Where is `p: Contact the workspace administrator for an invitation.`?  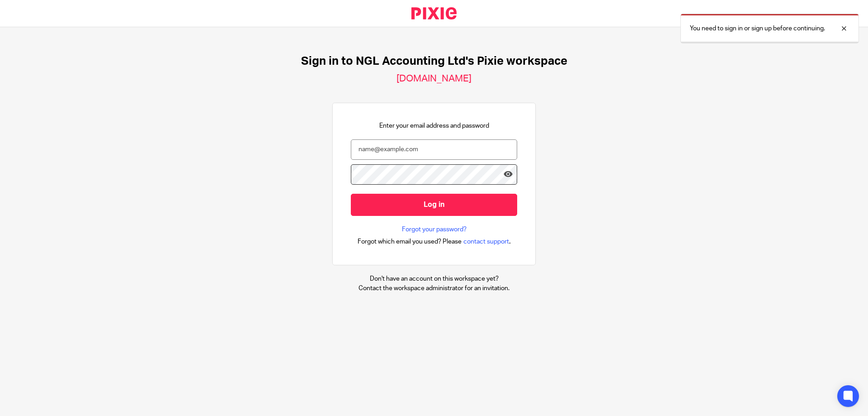 p: Contact the workspace administrator for an invitation. is located at coordinates (434, 288).